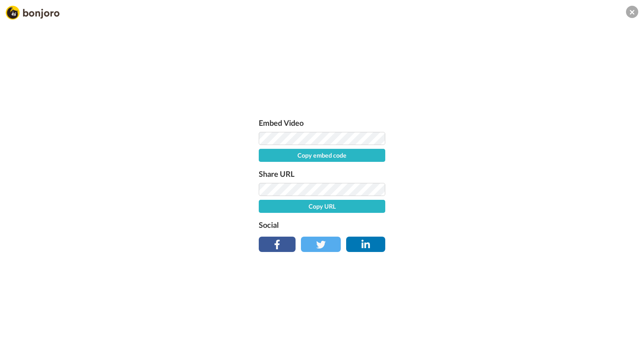 The height and width of the screenshot is (354, 644). I want to click on label: Embed Video, so click(322, 123).